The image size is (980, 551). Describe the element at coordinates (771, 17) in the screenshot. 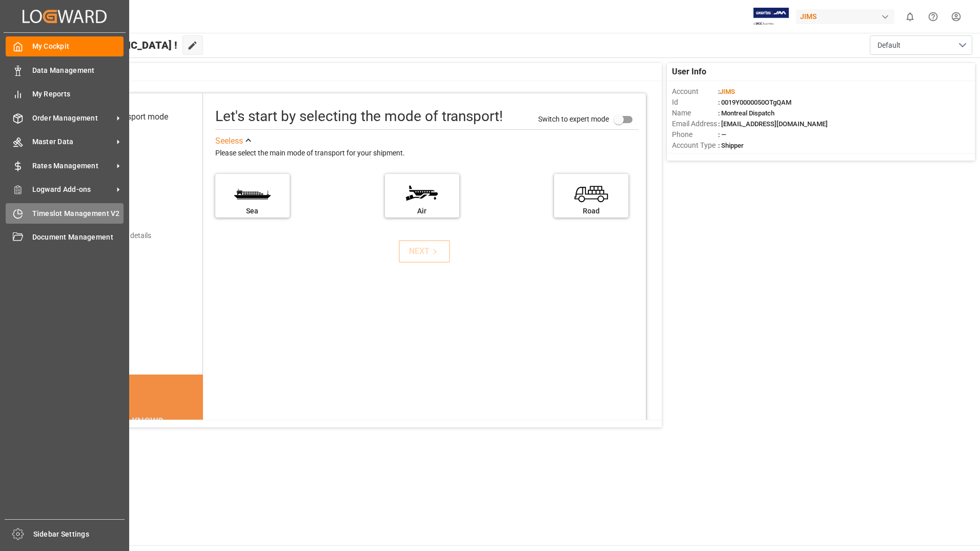

I see `img: Exertis%20JAM%20-%20Email%20Logo.jpg_1722504956.jpg` at that location.